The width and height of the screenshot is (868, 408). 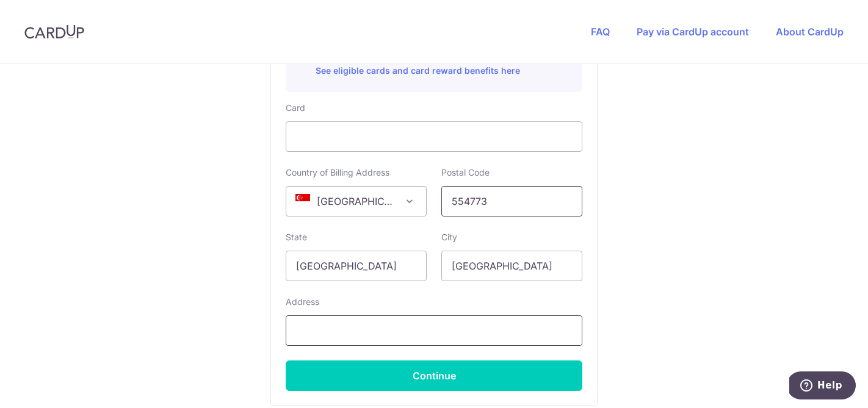 What do you see at coordinates (692, 32) in the screenshot?
I see `a: Pay via CardUp account` at bounding box center [692, 32].